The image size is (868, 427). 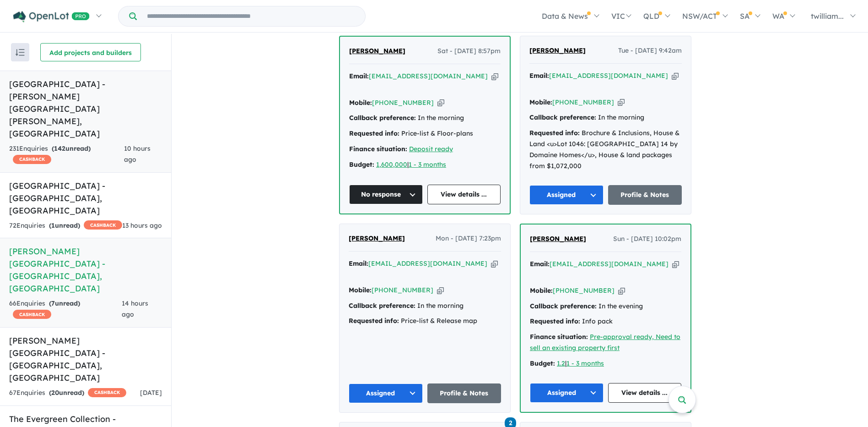 I want to click on a: 1 - 3 months, so click(x=428, y=164).